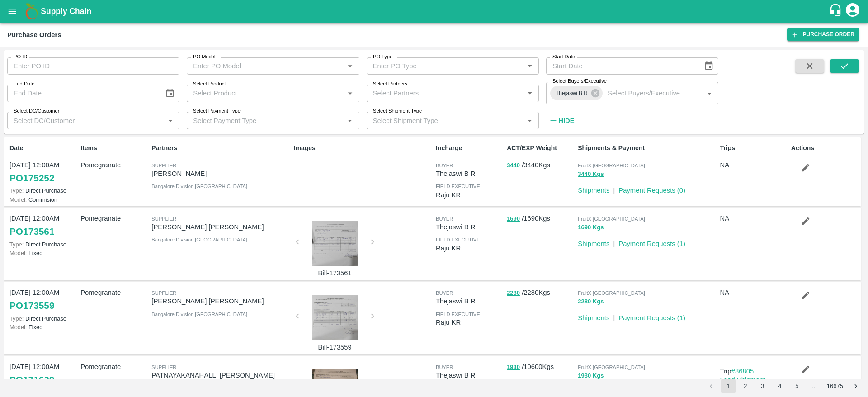  I want to click on button: 1930, so click(513, 367).